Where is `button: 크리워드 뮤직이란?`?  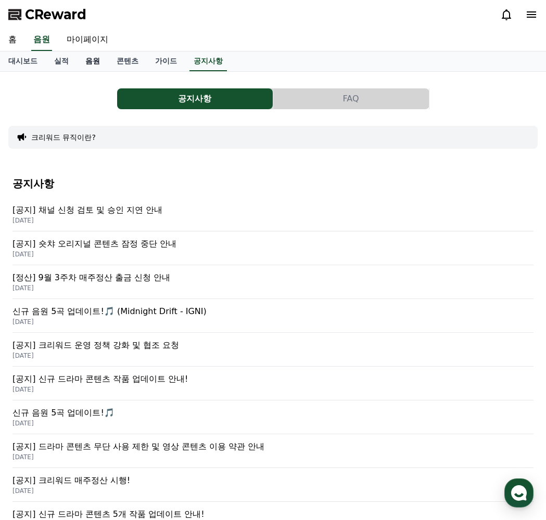 button: 크리워드 뮤직이란? is located at coordinates (63, 137).